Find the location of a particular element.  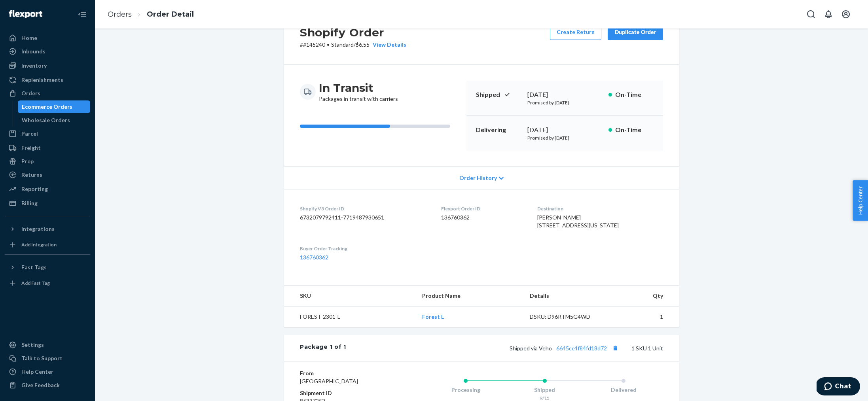

div: Ecommerce Orders is located at coordinates (47, 107).